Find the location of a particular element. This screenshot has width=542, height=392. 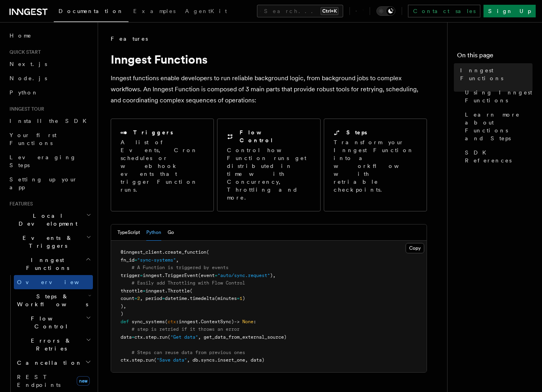

span: Home is located at coordinates (21, 35).